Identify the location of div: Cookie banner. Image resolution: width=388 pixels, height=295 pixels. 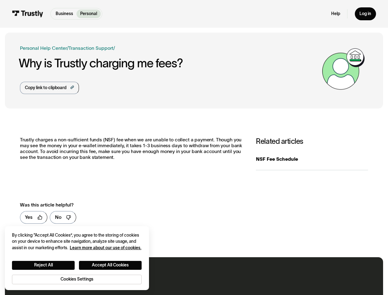
(77, 258).